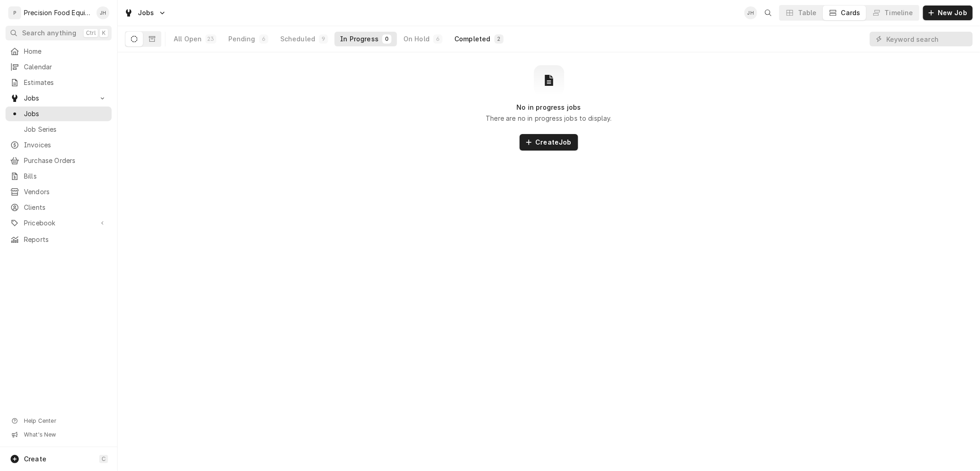 The height and width of the screenshot is (471, 980). I want to click on span: Ctrl, so click(90, 33).